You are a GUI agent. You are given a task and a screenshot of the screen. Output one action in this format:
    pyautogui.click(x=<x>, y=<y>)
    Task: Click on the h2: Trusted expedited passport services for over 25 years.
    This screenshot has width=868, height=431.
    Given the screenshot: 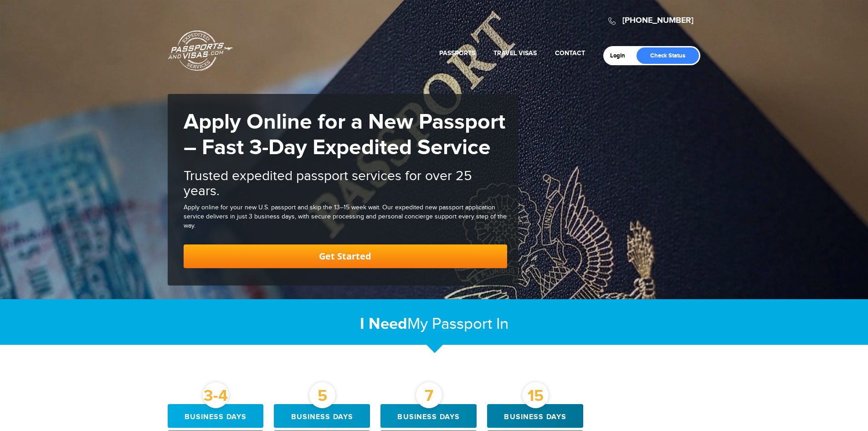 What is the action you would take?
    pyautogui.click(x=346, y=184)
    